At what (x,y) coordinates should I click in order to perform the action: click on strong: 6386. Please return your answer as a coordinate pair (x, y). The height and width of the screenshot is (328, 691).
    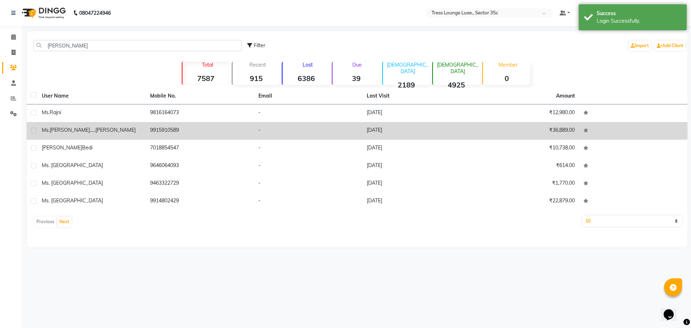
    Looking at the image, I should click on (306, 78).